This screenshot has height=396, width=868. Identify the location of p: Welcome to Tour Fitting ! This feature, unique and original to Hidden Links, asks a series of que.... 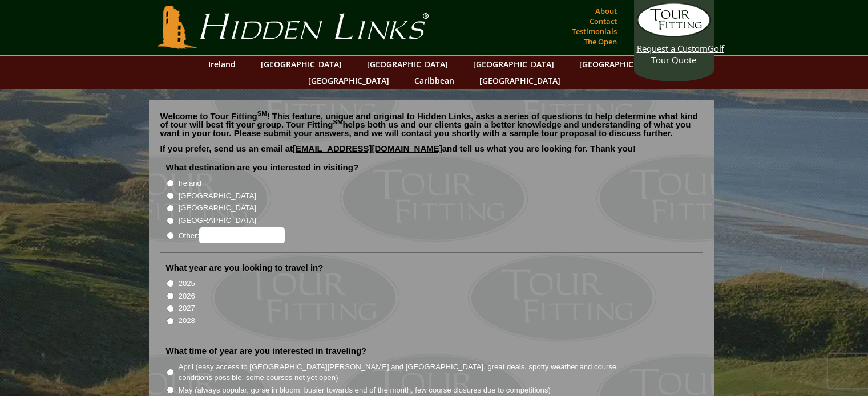
(431, 124).